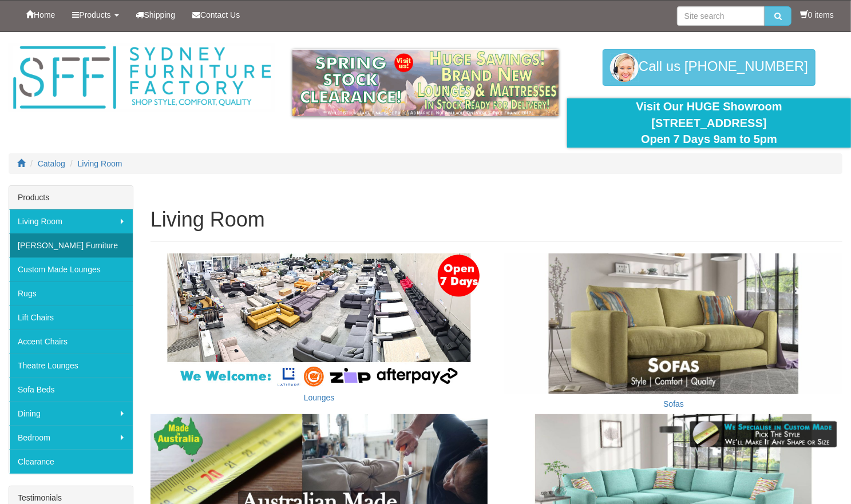 The width and height of the screenshot is (851, 504). I want to click on img: Lounges, so click(320, 320).